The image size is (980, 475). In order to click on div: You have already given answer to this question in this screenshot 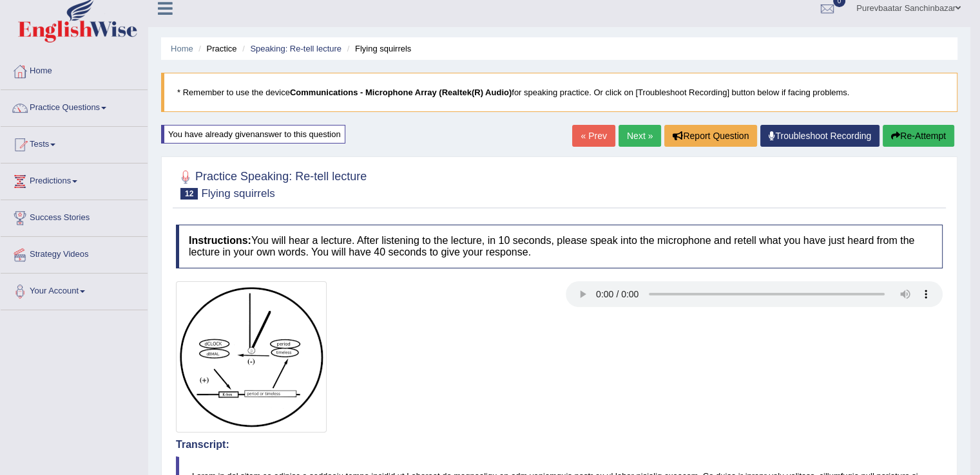, I will do `click(254, 134)`.